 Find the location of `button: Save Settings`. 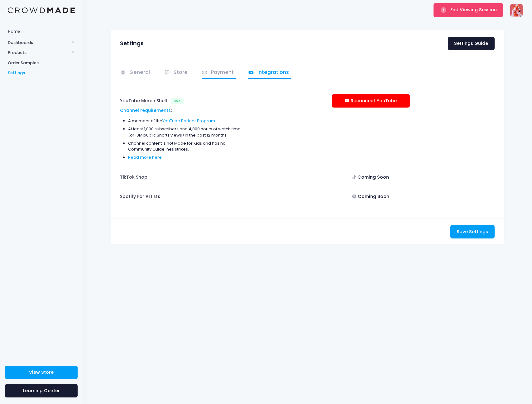

button: Save Settings is located at coordinates (473, 232).